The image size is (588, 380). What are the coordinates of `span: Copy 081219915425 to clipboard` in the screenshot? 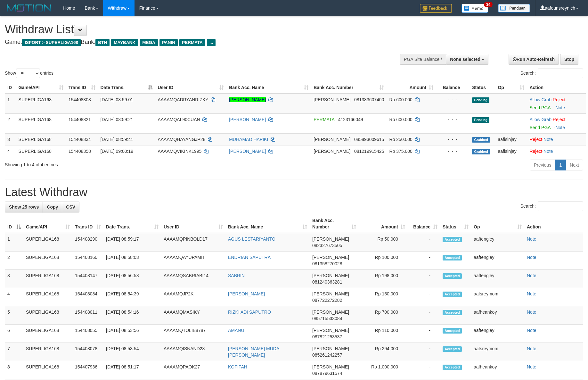 It's located at (369, 151).